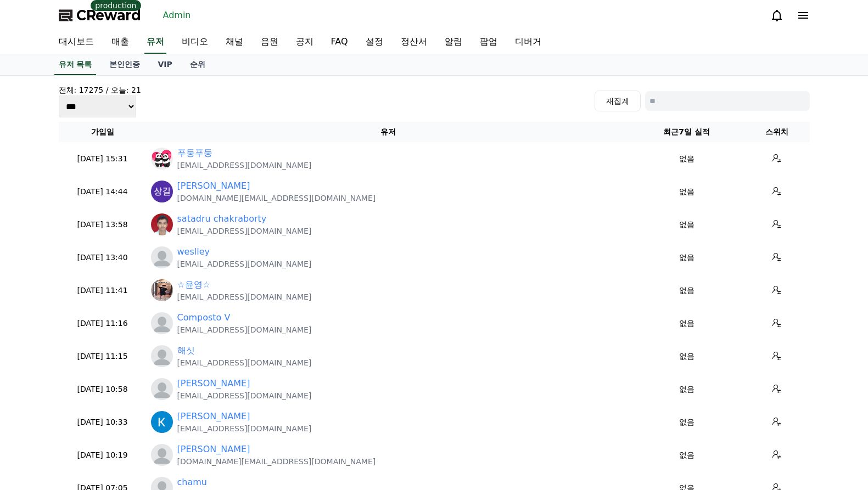 Image resolution: width=868 pixels, height=490 pixels. Describe the element at coordinates (777, 132) in the screenshot. I see `th: 스위치` at that location.